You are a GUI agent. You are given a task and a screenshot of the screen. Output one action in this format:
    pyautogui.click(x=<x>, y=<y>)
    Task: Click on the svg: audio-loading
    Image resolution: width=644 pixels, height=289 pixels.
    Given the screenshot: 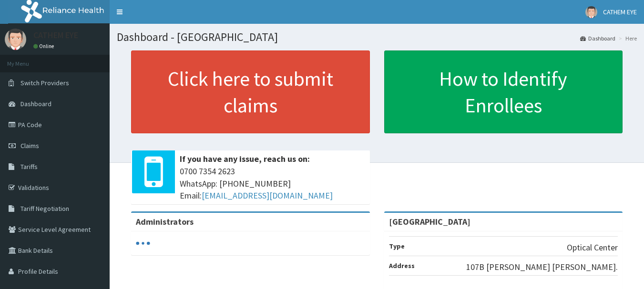 What is the action you would take?
    pyautogui.click(x=143, y=243)
    